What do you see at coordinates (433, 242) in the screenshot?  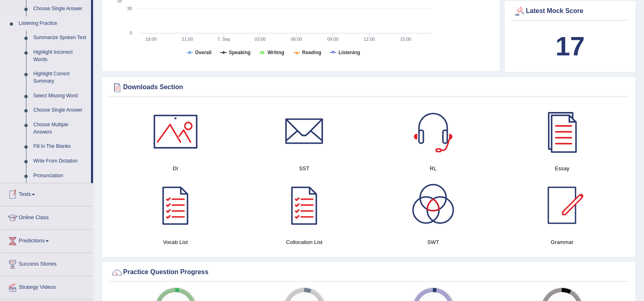 I see `h4: SWT` at bounding box center [433, 242].